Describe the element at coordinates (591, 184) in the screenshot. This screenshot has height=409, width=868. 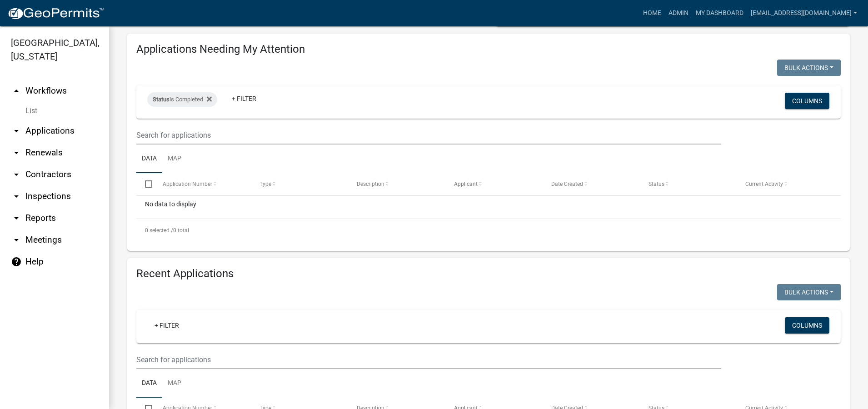
I see `datatable-header-cell: Date Created` at that location.